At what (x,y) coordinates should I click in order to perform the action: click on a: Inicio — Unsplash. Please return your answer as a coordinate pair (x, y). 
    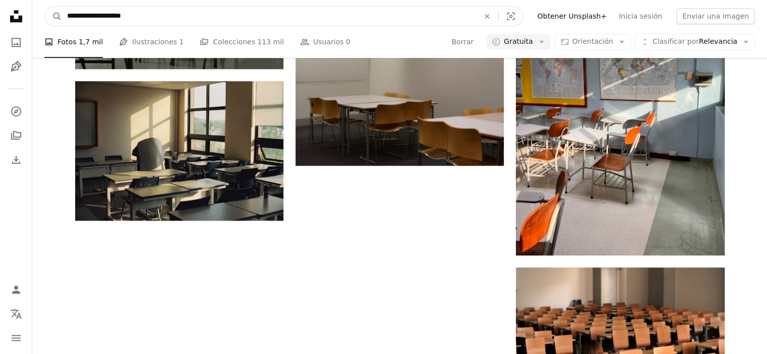
    Looking at the image, I should click on (16, 17).